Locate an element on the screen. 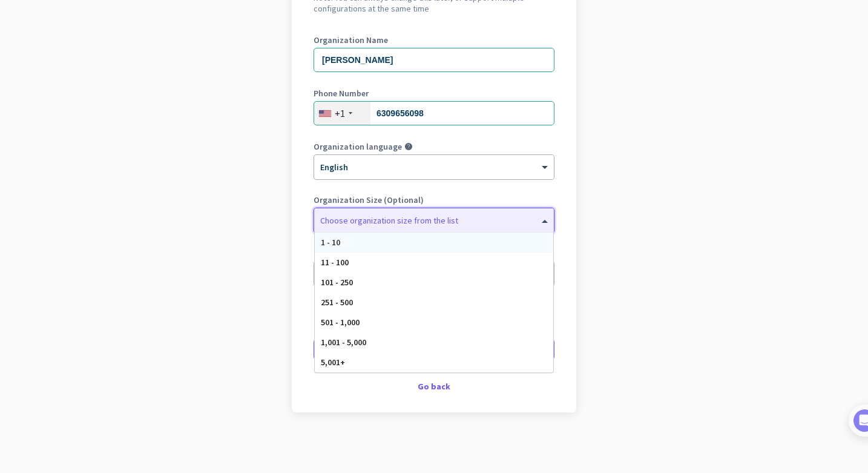  input: What is the name of your organization? is located at coordinates (434, 60).